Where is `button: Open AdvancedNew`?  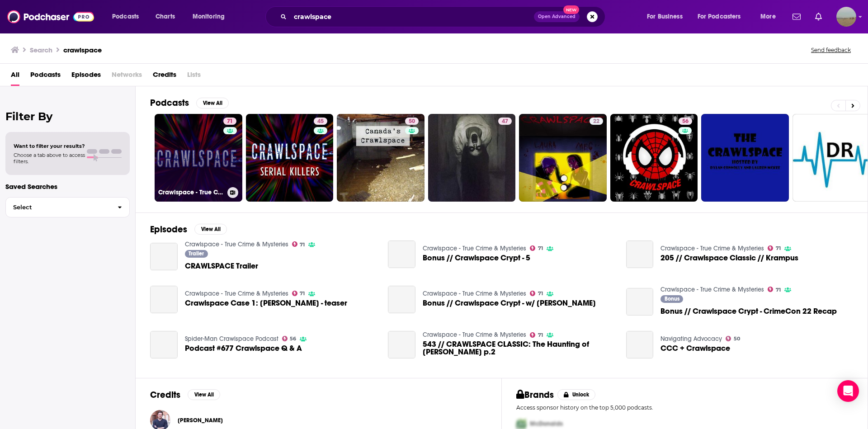 button: Open AdvancedNew is located at coordinates (557, 17).